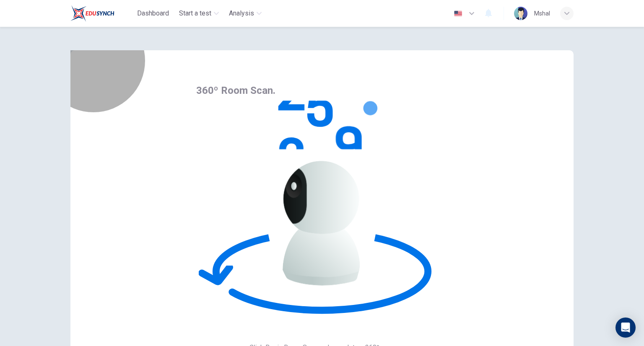  I want to click on button: Analysis, so click(245, 13).